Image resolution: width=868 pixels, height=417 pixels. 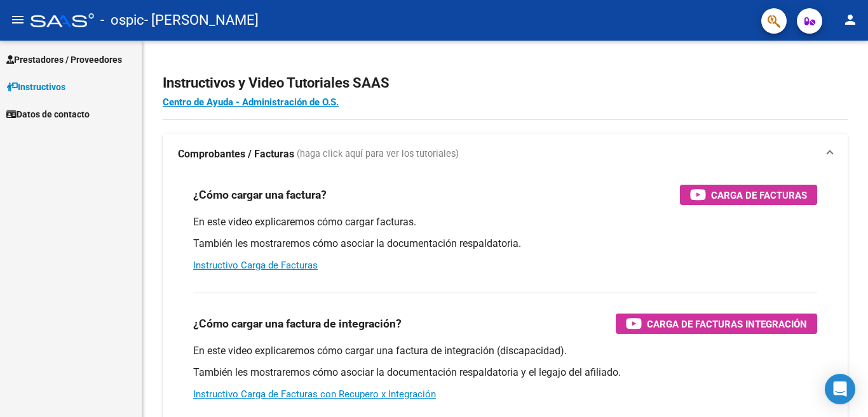 I want to click on button: Carga de Facturas Integración, so click(x=716, y=324).